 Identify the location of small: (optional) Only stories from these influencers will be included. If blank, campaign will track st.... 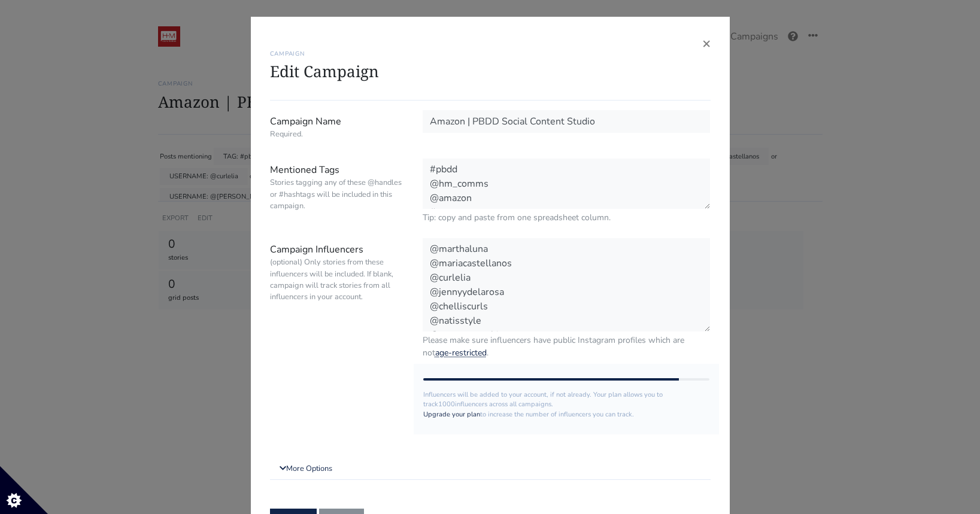
(337, 279).